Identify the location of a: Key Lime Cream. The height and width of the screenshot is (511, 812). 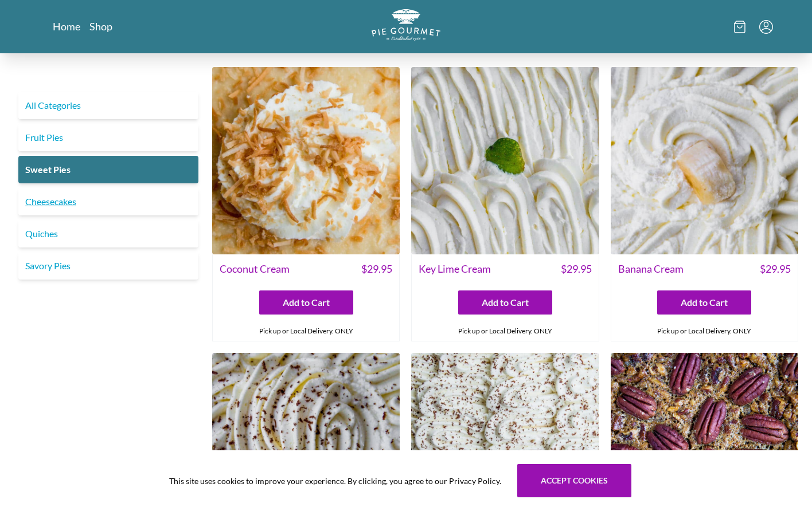
(504, 160).